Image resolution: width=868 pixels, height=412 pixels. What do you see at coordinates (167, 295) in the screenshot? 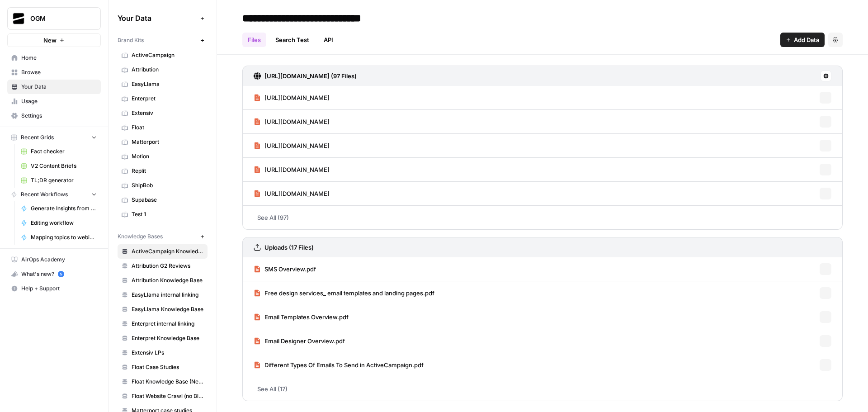
I see `span: EasyLlama internal linking` at bounding box center [167, 295].